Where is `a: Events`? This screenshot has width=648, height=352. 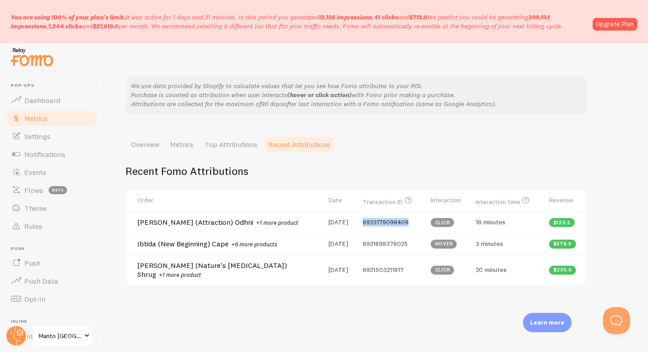
a: Events is located at coordinates (52, 172).